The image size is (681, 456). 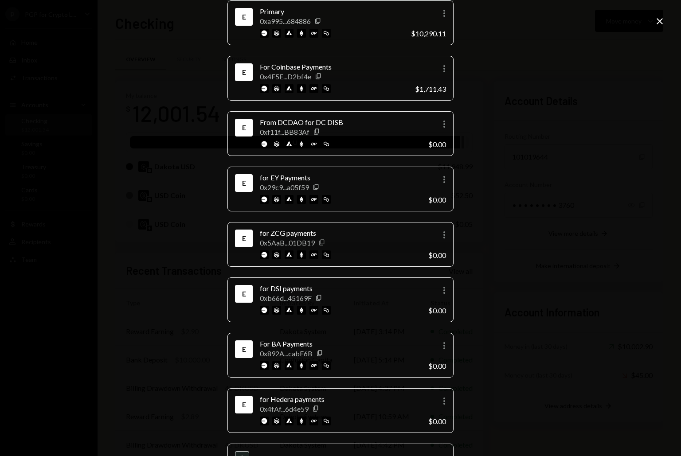 What do you see at coordinates (334, 67) in the screenshot?
I see `div: For Coinbase Payments` at bounding box center [334, 67].